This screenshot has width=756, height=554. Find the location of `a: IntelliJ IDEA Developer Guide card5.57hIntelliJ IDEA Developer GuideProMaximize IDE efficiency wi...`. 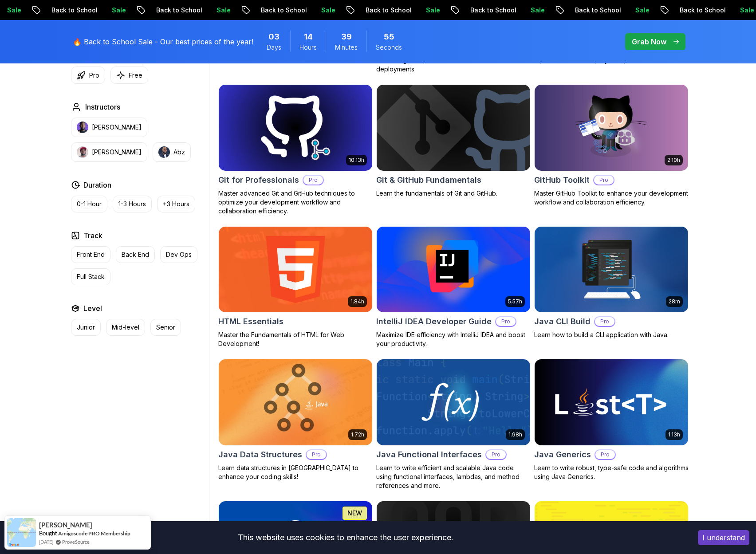

a: IntelliJ IDEA Developer Guide card5.57hIntelliJ IDEA Developer GuideProMaximize IDE efficiency wi... is located at coordinates (453, 288).